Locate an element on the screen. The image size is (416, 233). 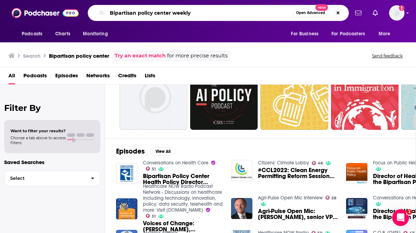
svg: Add a profile image is located at coordinates (402, 8).